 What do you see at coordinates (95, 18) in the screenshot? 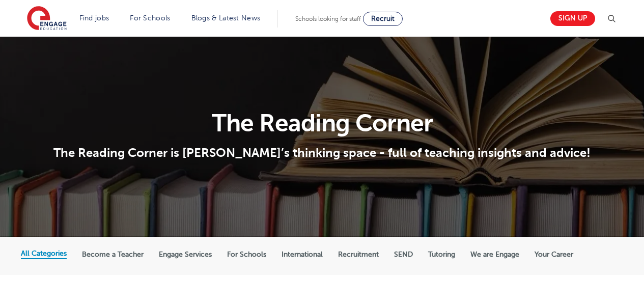
I see `a: Find jobs` at bounding box center [95, 18].